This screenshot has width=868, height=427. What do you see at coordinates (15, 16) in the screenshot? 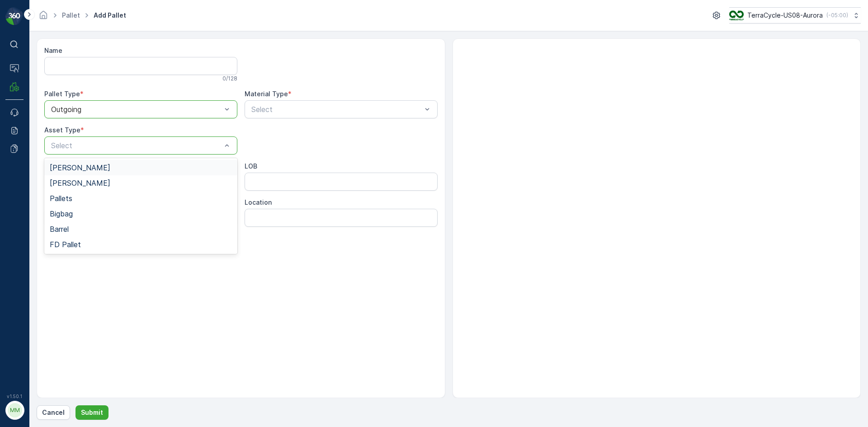
I see `img: logo` at bounding box center [15, 16].